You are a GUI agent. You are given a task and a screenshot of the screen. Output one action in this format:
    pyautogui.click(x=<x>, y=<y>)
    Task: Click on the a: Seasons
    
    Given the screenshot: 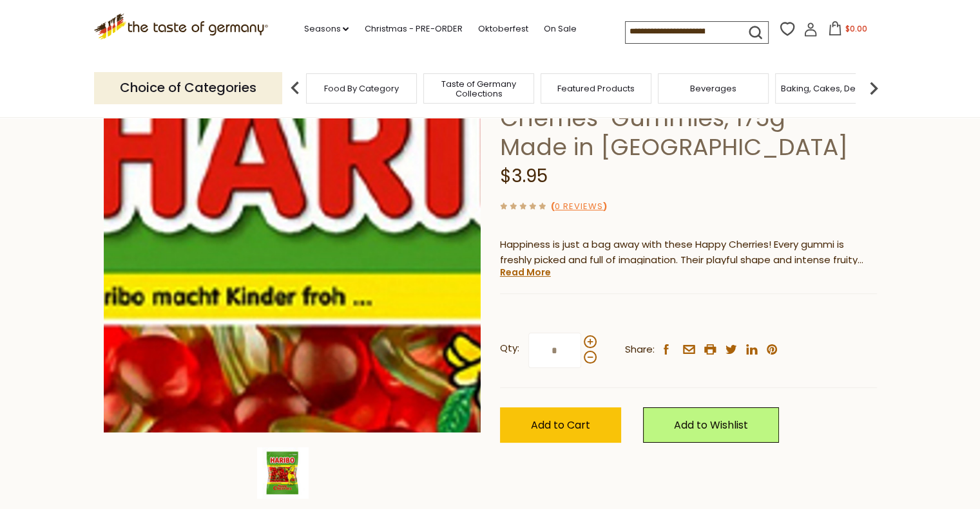 What is the action you would take?
    pyautogui.click(x=326, y=29)
    